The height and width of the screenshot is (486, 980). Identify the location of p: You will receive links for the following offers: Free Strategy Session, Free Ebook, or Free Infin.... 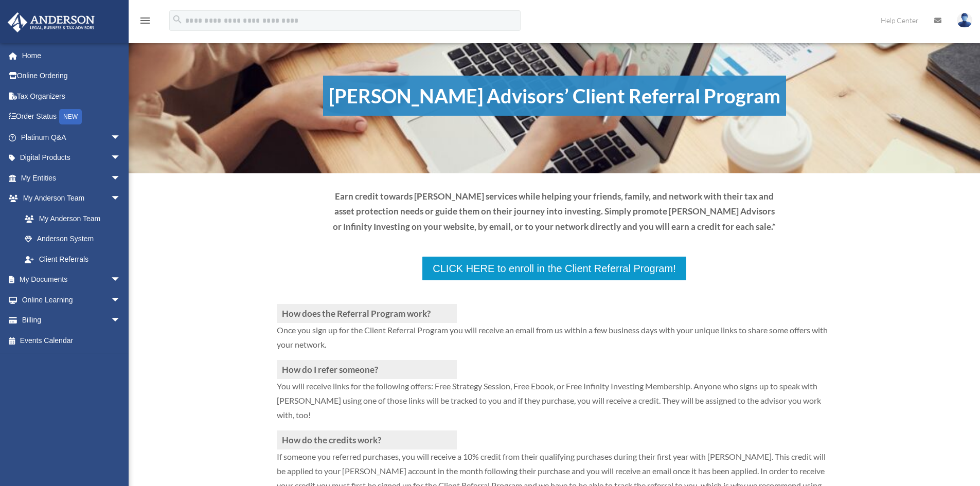
(555, 405).